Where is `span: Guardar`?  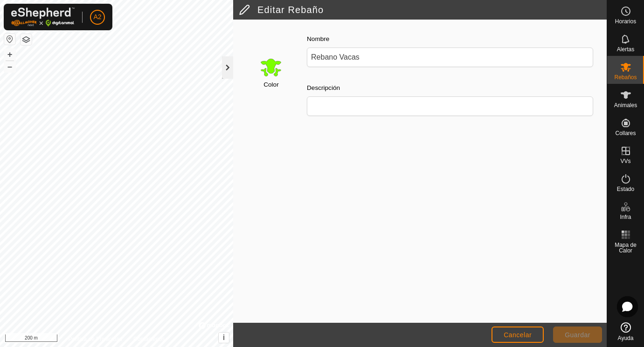 span: Guardar is located at coordinates (577, 335).